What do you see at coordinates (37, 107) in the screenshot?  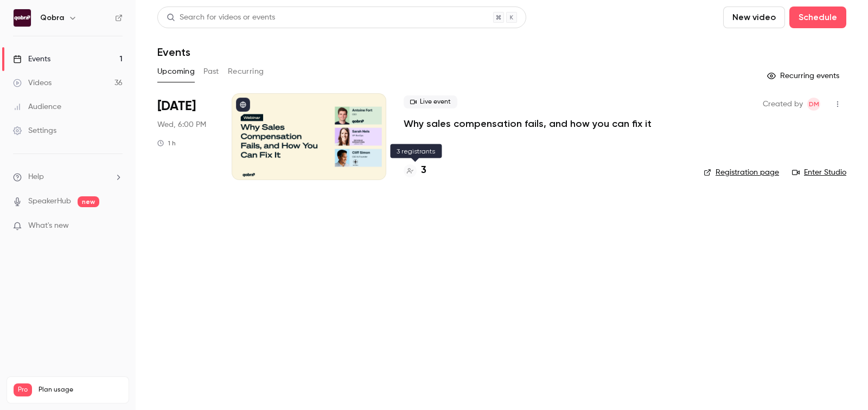 I see `div: Audience` at bounding box center [37, 107].